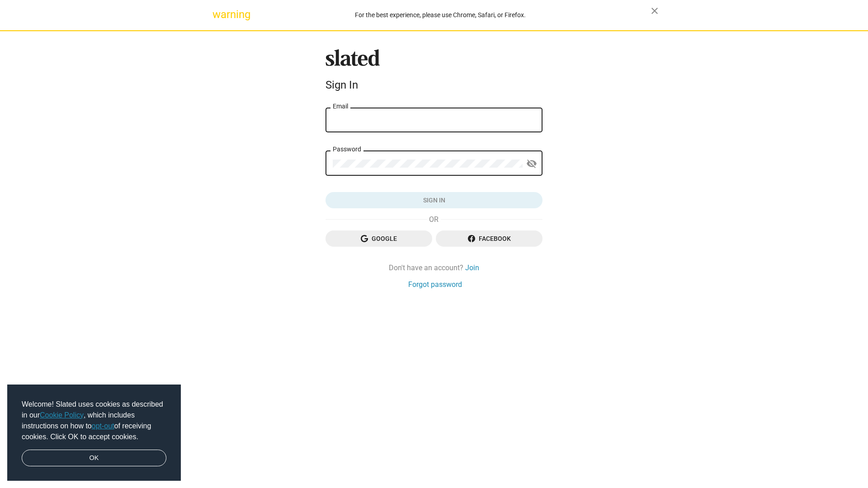 The width and height of the screenshot is (868, 488). What do you see at coordinates (472, 267) in the screenshot?
I see `a: Join` at bounding box center [472, 267].